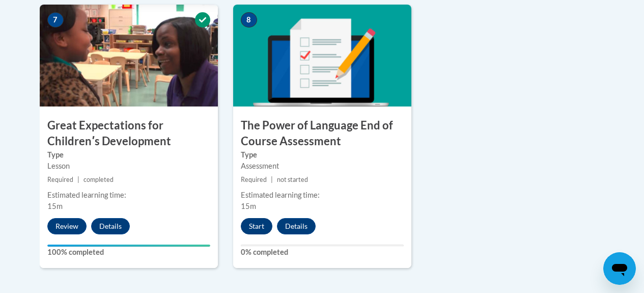 Image resolution: width=644 pixels, height=293 pixels. What do you see at coordinates (98, 179) in the screenshot?
I see `span: completed` at bounding box center [98, 179].